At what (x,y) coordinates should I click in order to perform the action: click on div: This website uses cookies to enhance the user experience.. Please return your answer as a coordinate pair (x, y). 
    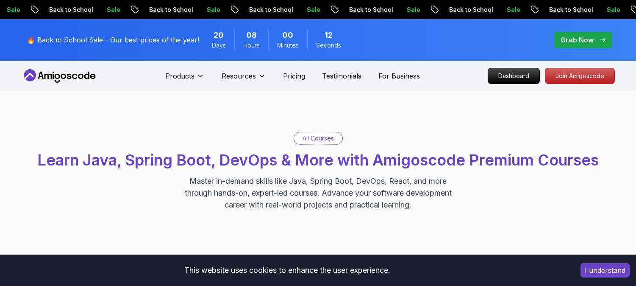
    Looking at the image, I should click on (287, 270).